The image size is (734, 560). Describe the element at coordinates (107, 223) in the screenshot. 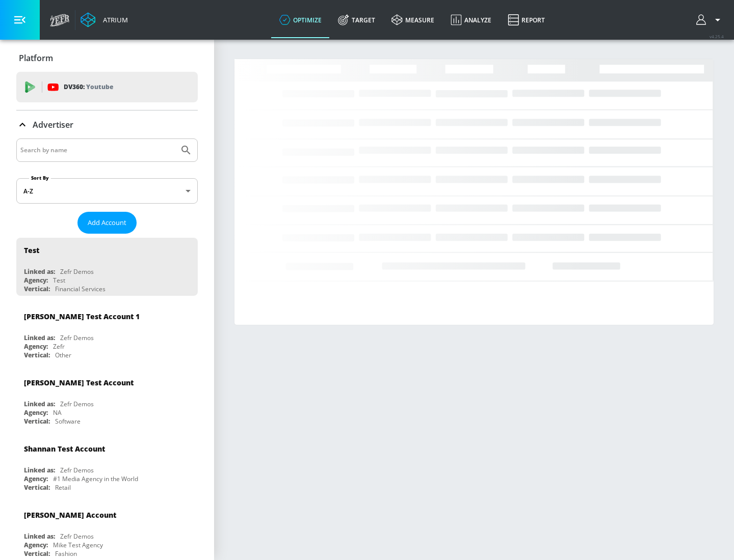

I see `button: Add Account` at that location.